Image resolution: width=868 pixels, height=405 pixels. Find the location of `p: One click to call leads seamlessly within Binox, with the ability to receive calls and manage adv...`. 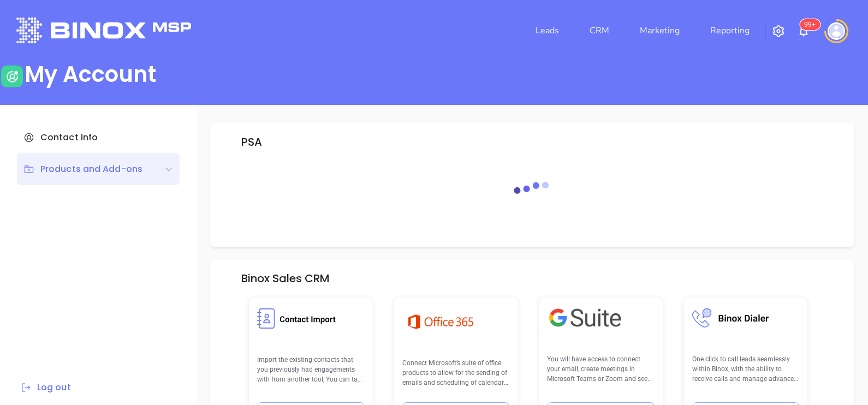

p: One click to call leads seamlessly within Binox, with the ability to receive calls and manage adv... is located at coordinates (746, 369).